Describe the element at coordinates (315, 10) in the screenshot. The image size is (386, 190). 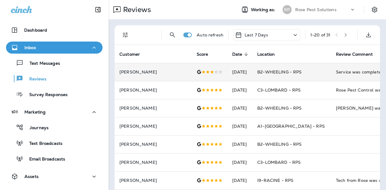
I see `p: Rose Pest Solutions` at that location.